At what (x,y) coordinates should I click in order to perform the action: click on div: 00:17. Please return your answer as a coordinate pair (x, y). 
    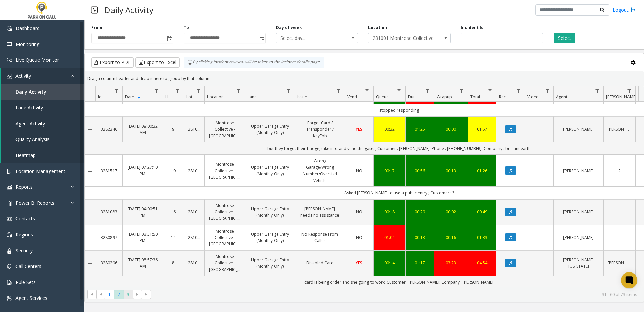
    Looking at the image, I should click on (390, 171).